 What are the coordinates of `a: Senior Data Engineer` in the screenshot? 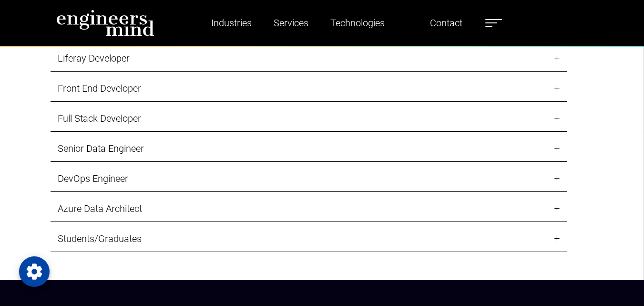 It's located at (309, 149).